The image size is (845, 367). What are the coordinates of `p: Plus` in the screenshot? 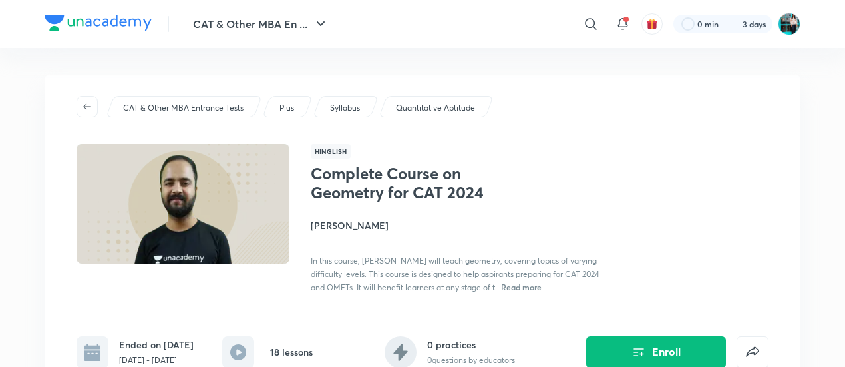 It's located at (287, 108).